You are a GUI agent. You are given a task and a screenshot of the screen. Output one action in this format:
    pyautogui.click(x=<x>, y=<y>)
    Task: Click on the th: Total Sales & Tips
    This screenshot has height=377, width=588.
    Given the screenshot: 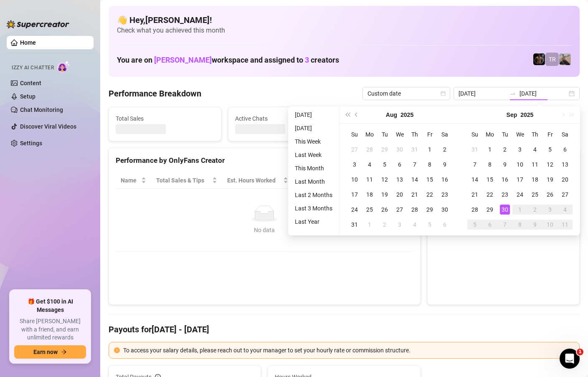 What is the action you would take?
    pyautogui.click(x=186, y=180)
    